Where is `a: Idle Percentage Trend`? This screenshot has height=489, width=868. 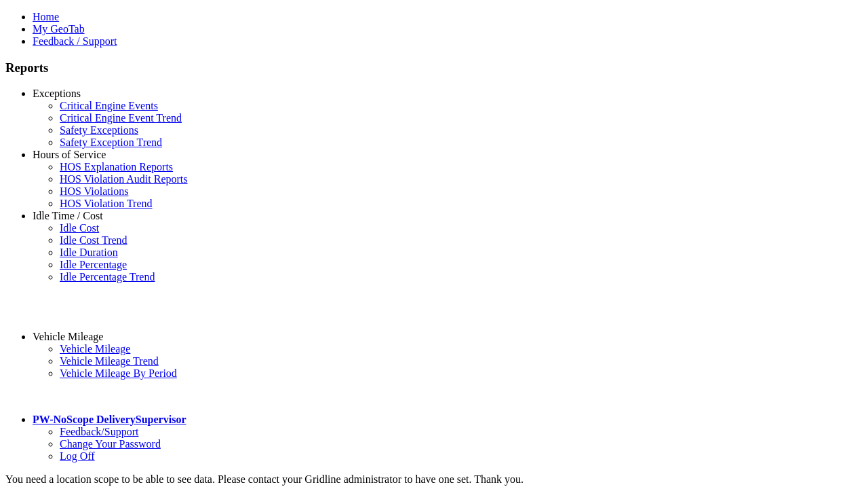
a: Idle Percentage Trend is located at coordinates (108, 276).